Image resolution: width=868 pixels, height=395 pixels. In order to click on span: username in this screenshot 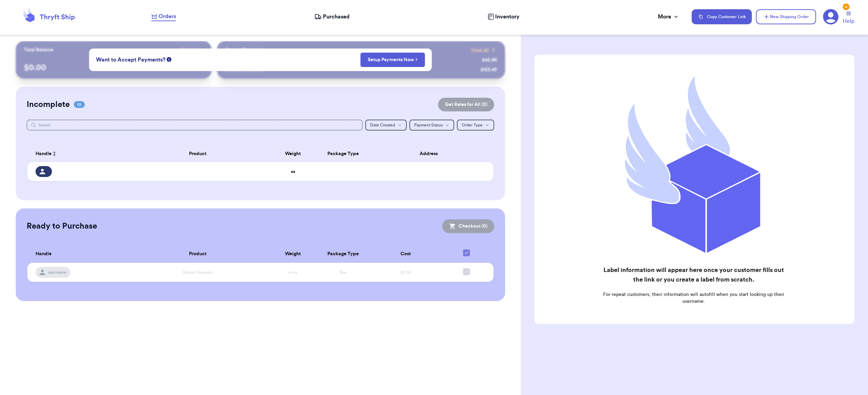, I will do `click(57, 273)`.